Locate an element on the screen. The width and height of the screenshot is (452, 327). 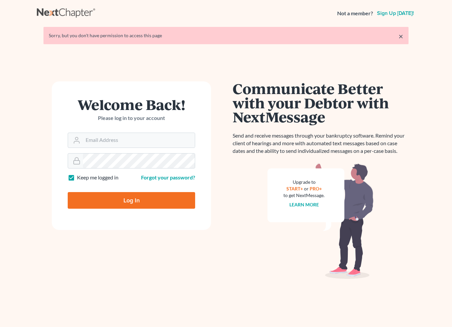
span: or is located at coordinates (306, 188).